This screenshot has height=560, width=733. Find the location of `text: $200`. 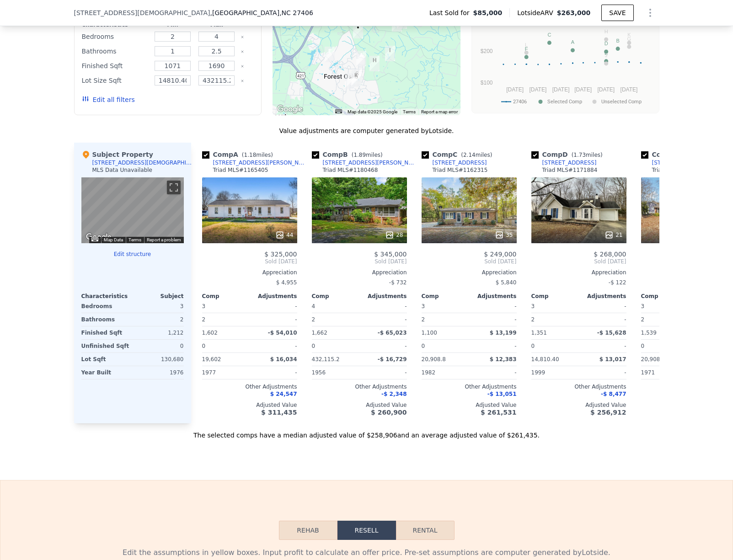

text: $200 is located at coordinates (486, 51).